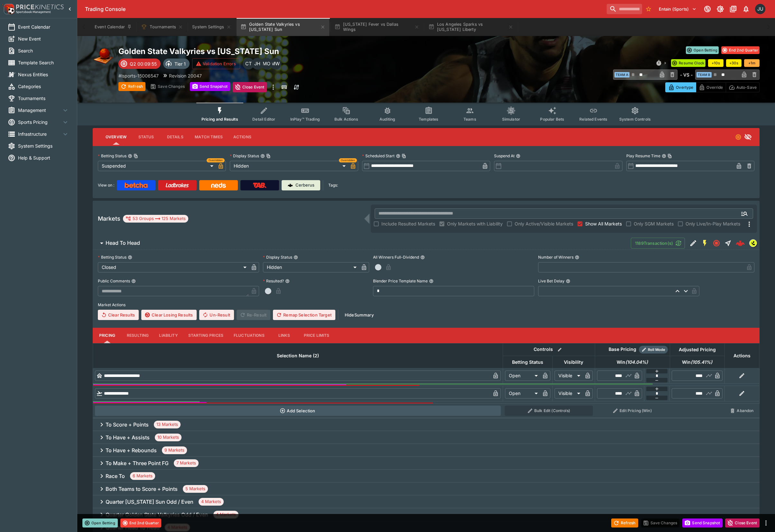  Describe the element at coordinates (701, 362) in the screenshot. I see `em: ( 105.41 %)` at that location.